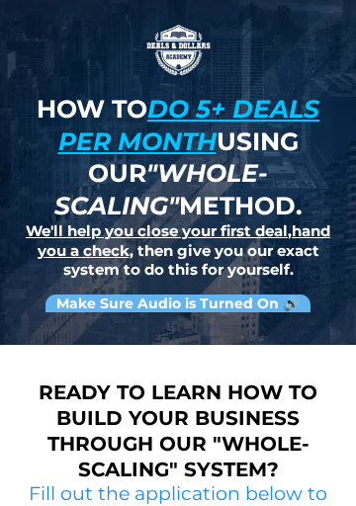  Describe the element at coordinates (178, 303) in the screenshot. I see `strong: Make Sure Audio is Turned On 🔊` at that location.